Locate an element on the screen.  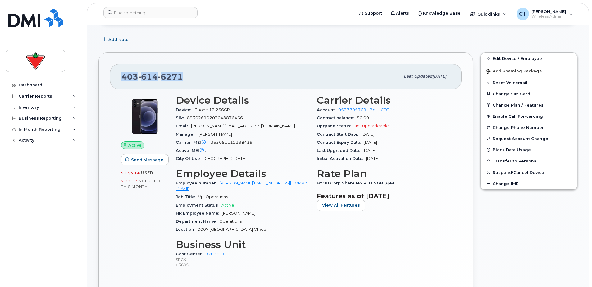
span: Enable Call Forwarding is located at coordinates (518, 116).